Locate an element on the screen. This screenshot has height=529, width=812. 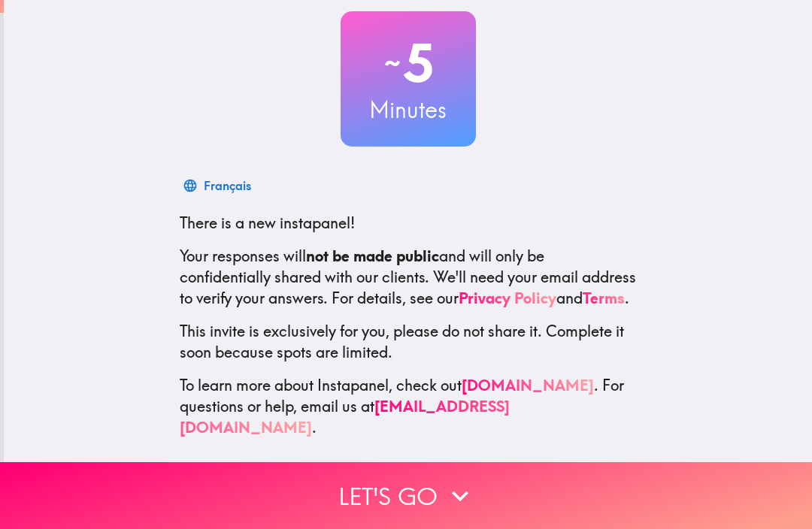
p: This invite is exclusively for you, please do not share it. Complete it soon because spots are li... is located at coordinates (408, 342).